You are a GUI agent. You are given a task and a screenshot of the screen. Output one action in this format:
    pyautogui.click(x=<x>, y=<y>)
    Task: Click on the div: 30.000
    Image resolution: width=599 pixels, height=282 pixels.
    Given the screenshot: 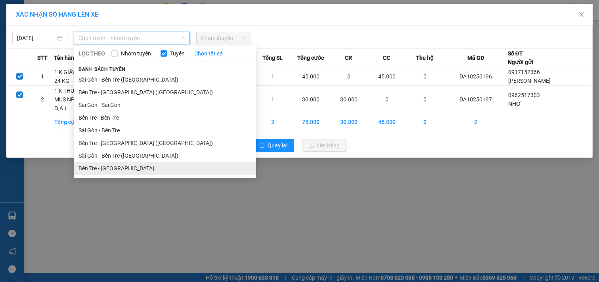 What is the action you would take?
    pyautogui.click(x=34, y=64)
    